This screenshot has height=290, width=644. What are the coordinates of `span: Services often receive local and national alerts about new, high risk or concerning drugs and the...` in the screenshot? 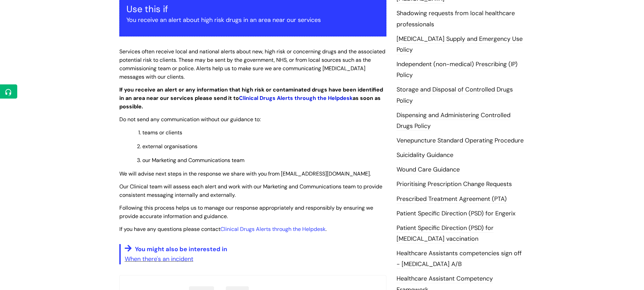 It's located at (252, 64).